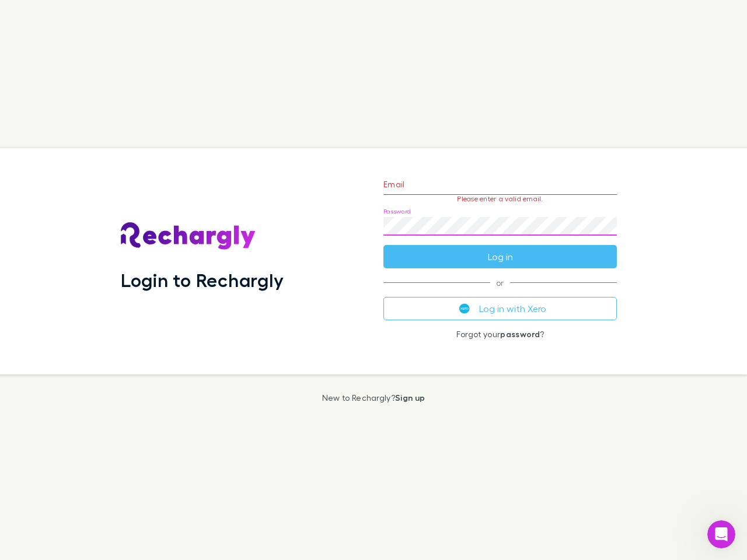 This screenshot has width=747, height=560. I want to click on h1: Login to Rechargly, so click(202, 280).